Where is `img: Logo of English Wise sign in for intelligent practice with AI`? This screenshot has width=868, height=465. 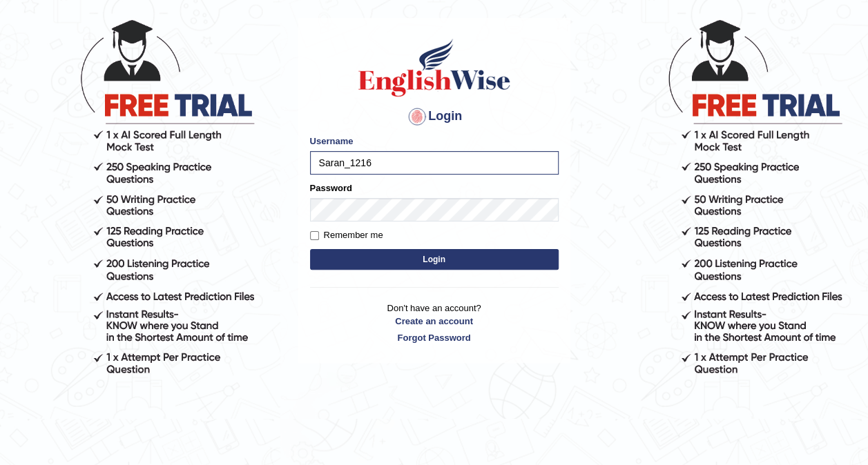
img: Logo of English Wise sign in for intelligent practice with AI is located at coordinates (435, 67).